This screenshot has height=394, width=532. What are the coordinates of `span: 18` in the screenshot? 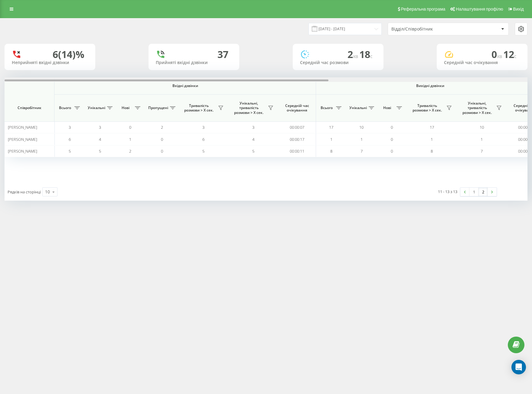 It's located at (366, 54).